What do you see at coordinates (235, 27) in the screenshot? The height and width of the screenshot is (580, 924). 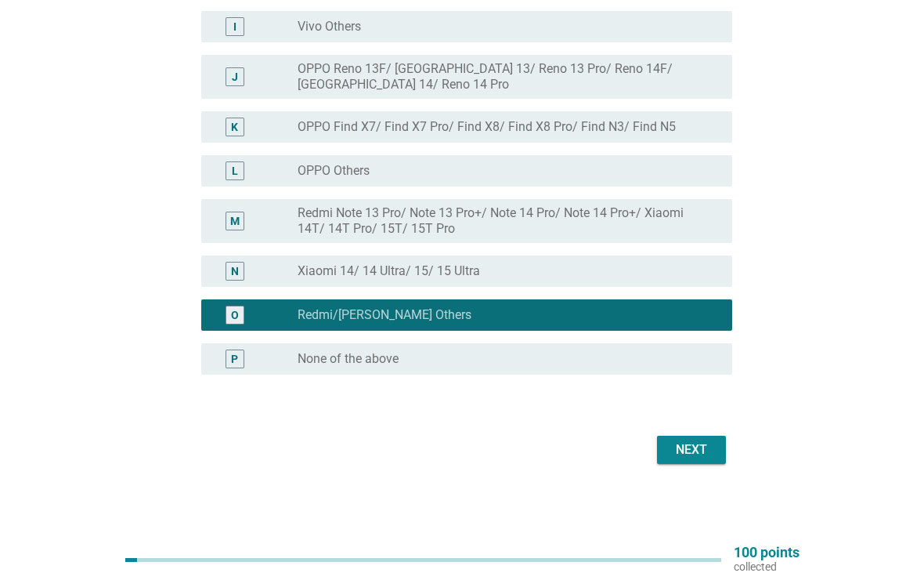 I see `div: I` at bounding box center [235, 27].